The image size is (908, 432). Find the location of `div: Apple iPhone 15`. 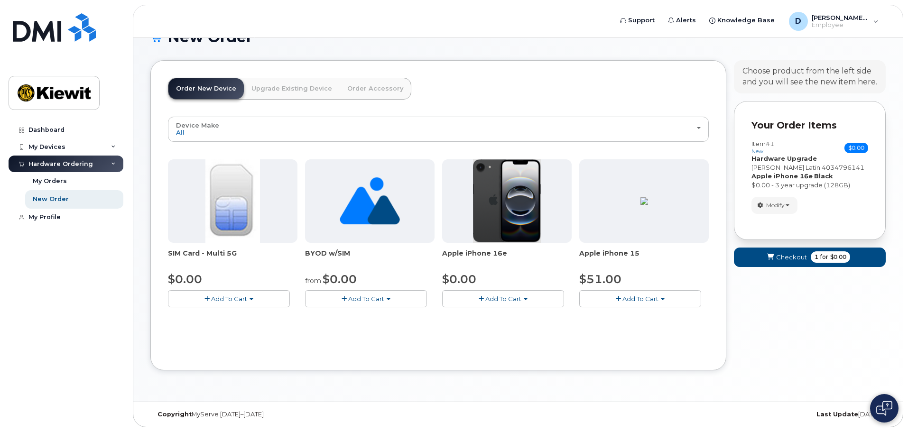

div: Apple iPhone 15 is located at coordinates (644, 258).